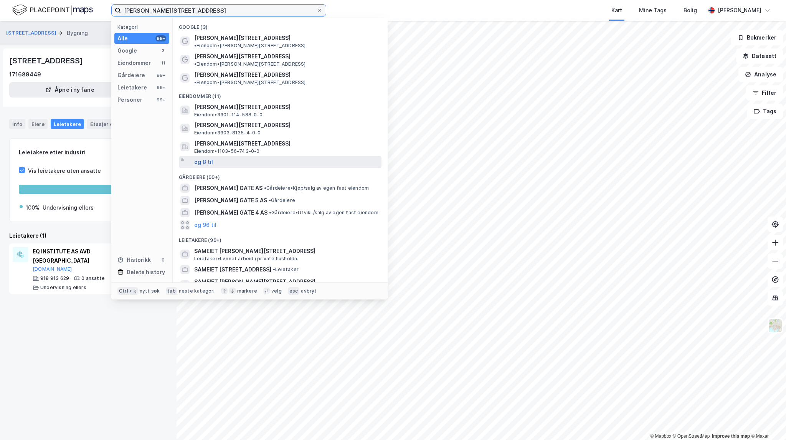 This screenshot has height=440, width=786. Describe the element at coordinates (33, 208) in the screenshot. I see `div: 100%` at that location.